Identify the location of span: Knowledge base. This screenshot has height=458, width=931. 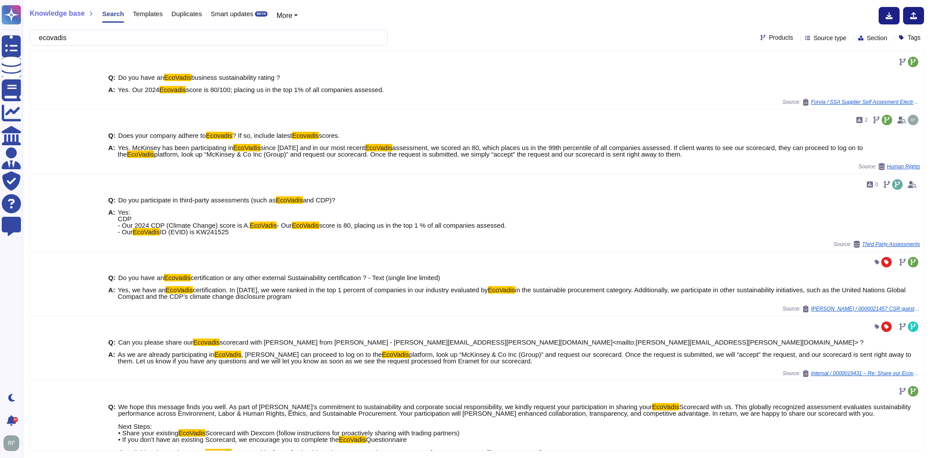
(57, 14).